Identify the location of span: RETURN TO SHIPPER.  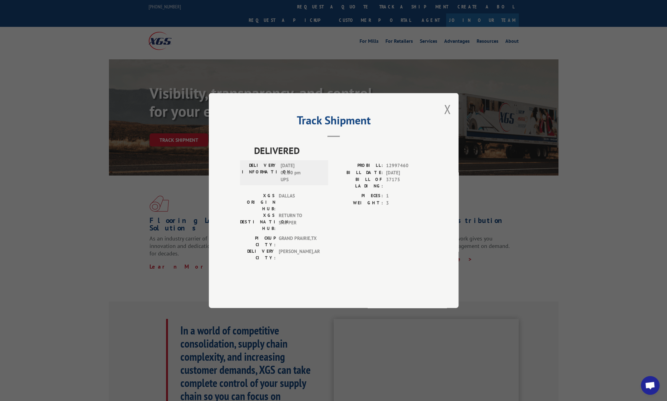
(299, 222).